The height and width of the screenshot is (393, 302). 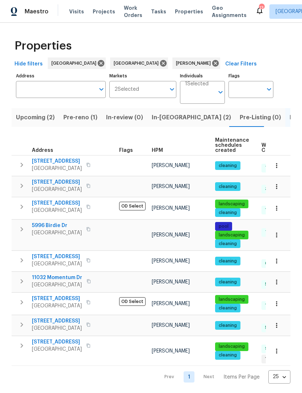 What do you see at coordinates (272, 189) in the screenshot?
I see `span: 3 Done` at bounding box center [272, 189].